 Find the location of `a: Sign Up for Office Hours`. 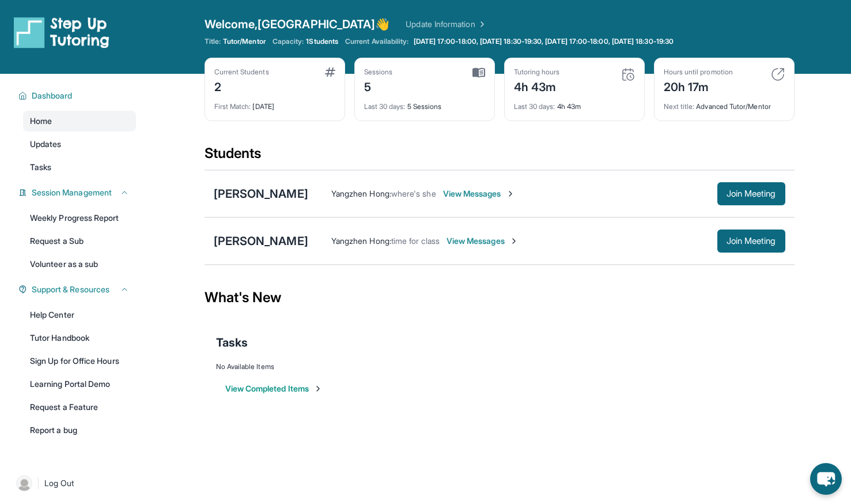

a: Sign Up for Office Hours is located at coordinates (79, 361).